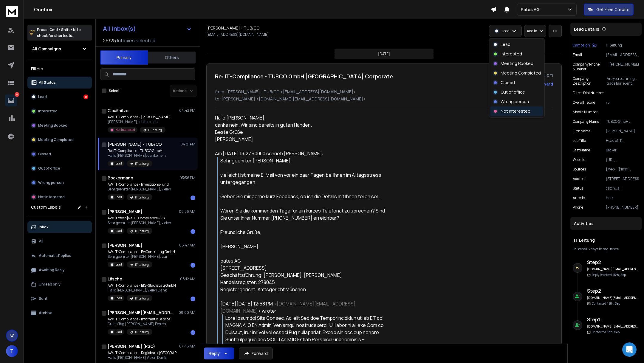 The height and width of the screenshot is (363, 644). What do you see at coordinates (586, 122) in the screenshot?
I see `p: Company Name` at bounding box center [586, 122].